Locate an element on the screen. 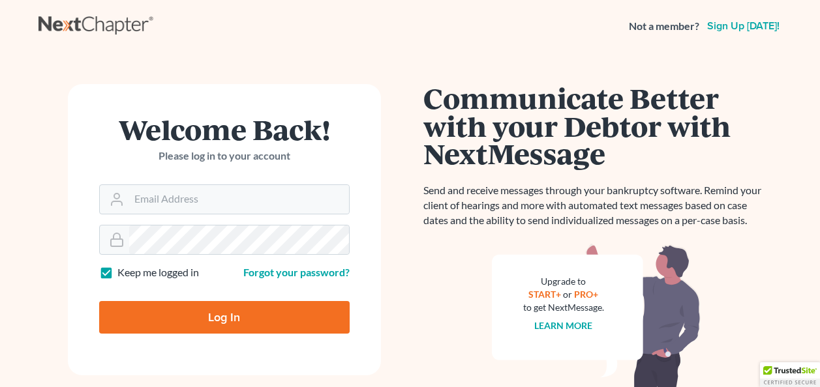 This screenshot has height=387, width=820. a: START+ is located at coordinates (545, 294).